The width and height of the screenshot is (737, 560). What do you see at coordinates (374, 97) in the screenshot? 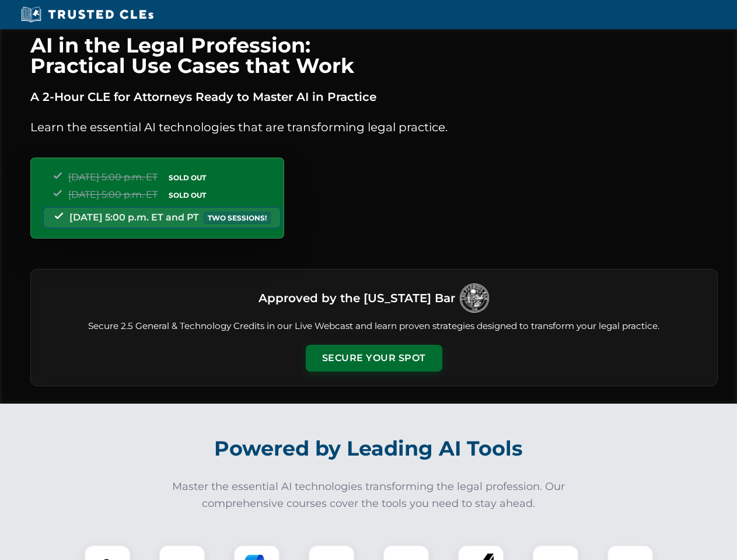
I see `p: A 2-Hour CLE for Attorneys Ready to Master AI in Practice` at bounding box center [374, 97].